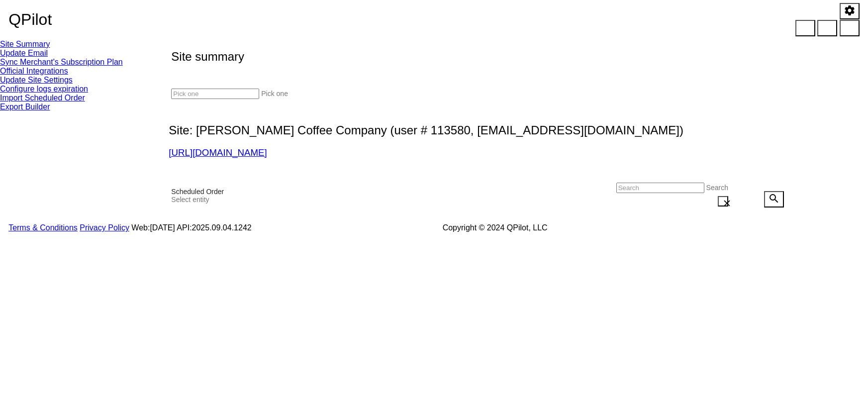  Describe the element at coordinates (43, 227) in the screenshot. I see `a: Terms & Conditions` at that location.